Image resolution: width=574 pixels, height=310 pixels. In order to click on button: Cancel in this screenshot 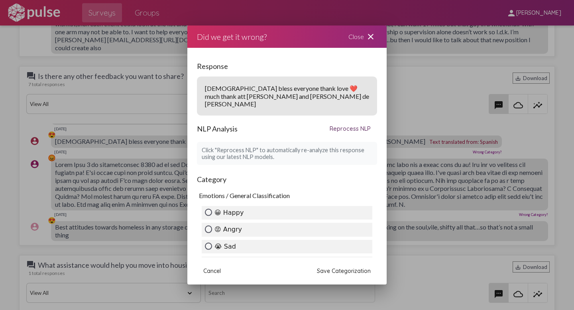, I will do `click(212, 271)`.